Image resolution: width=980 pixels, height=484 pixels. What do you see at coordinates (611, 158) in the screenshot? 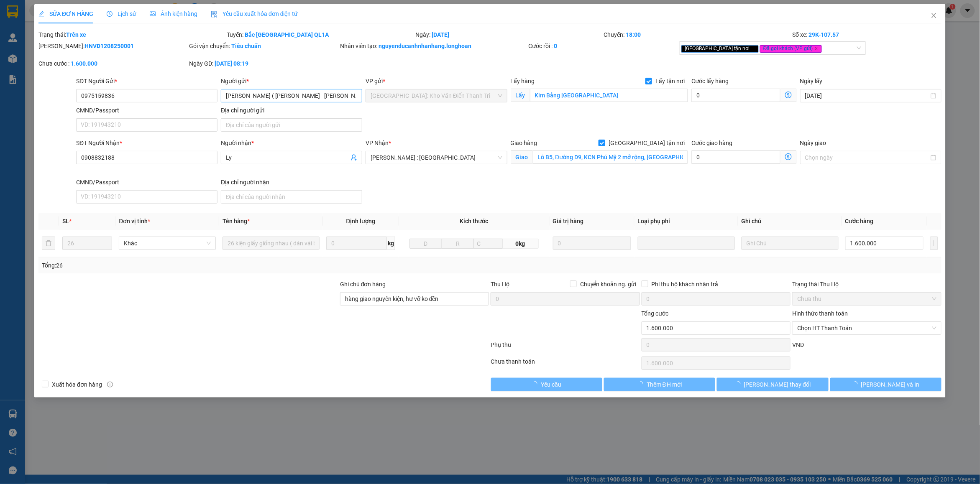
I see `input: Giao tận nơi` at bounding box center [611, 158].